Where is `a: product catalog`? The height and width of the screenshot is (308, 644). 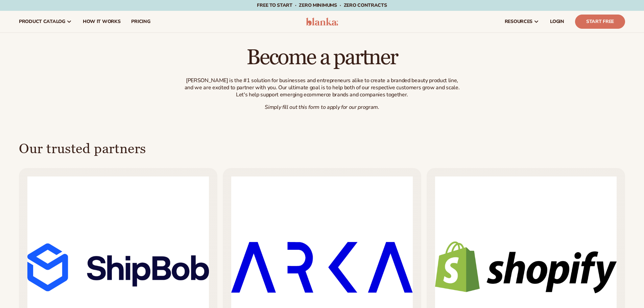 a: product catalog is located at coordinates (46, 21).